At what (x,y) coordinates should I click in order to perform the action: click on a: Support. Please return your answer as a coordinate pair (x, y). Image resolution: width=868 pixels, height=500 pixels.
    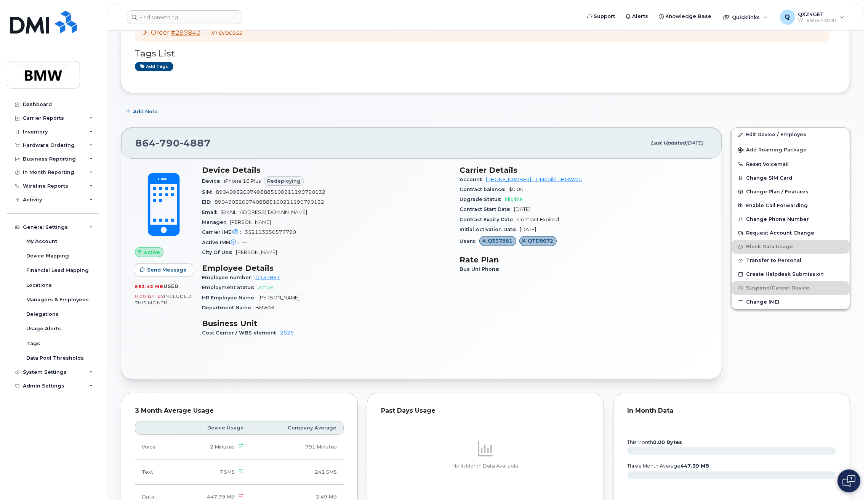
    Looking at the image, I should click on (601, 17).